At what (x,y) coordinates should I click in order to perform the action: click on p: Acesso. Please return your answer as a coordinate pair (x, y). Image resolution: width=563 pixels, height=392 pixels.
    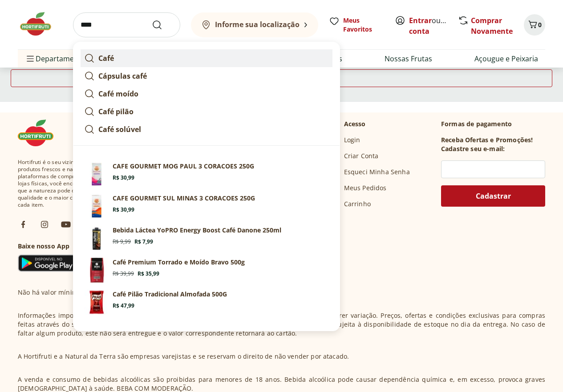
    Looking at the image, I should click on (355, 124).